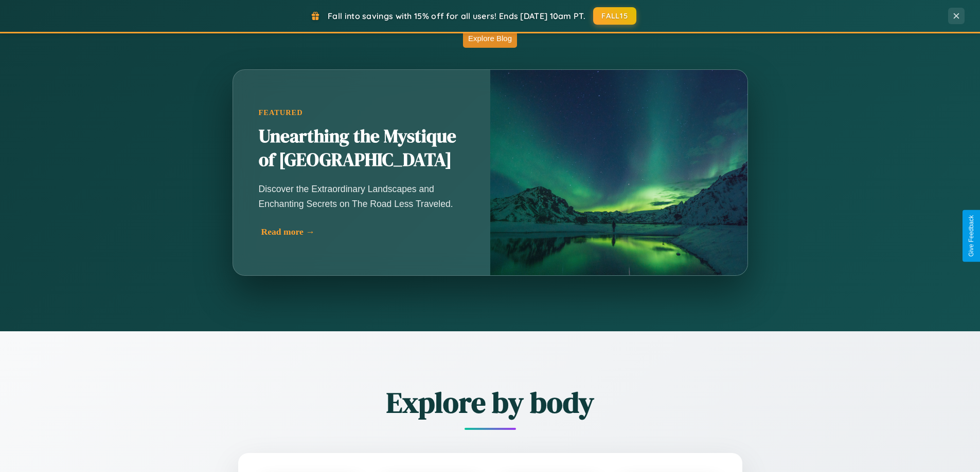  What do you see at coordinates (971, 236) in the screenshot?
I see `div: Give Feedback` at bounding box center [971, 236].